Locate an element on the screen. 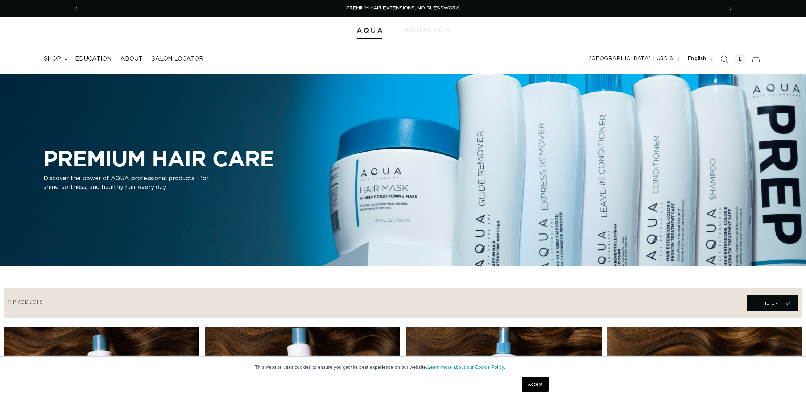 This screenshot has width=806, height=401. p: This website uses cookies to ensure you get the best experience on our website. is located at coordinates (403, 367).